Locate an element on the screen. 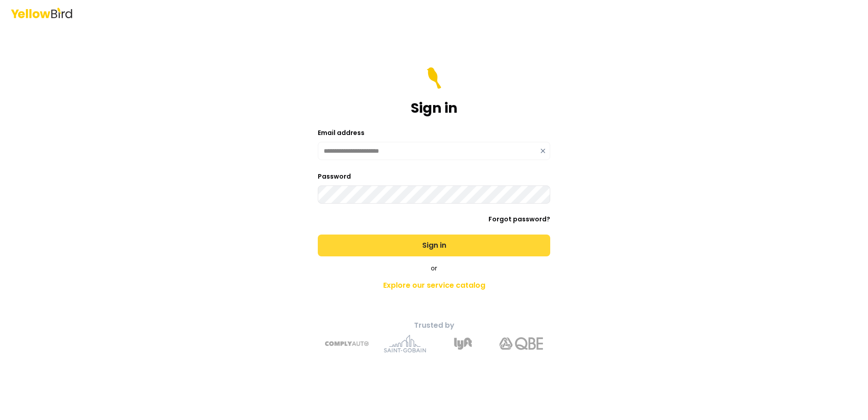 The height and width of the screenshot is (420, 868). span: or is located at coordinates (434, 268).